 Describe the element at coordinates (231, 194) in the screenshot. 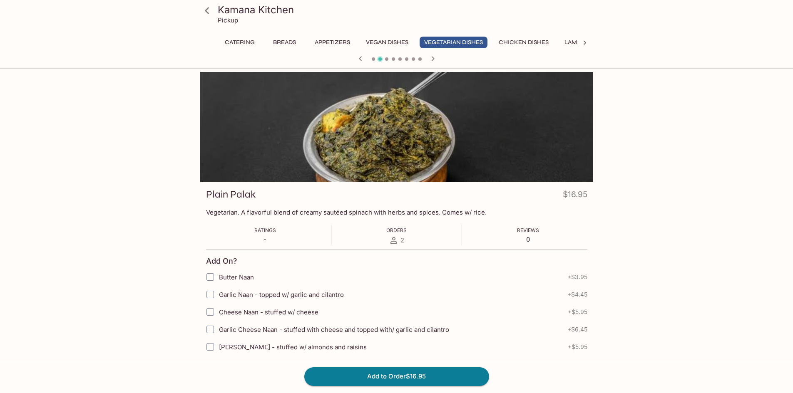

I see `h3: Plain Palak` at that location.